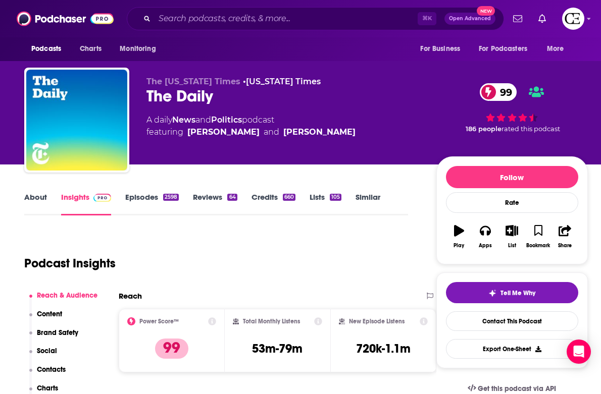 This screenshot has width=601, height=394. What do you see at coordinates (273, 204) in the screenshot?
I see `a: Credits660` at bounding box center [273, 204].